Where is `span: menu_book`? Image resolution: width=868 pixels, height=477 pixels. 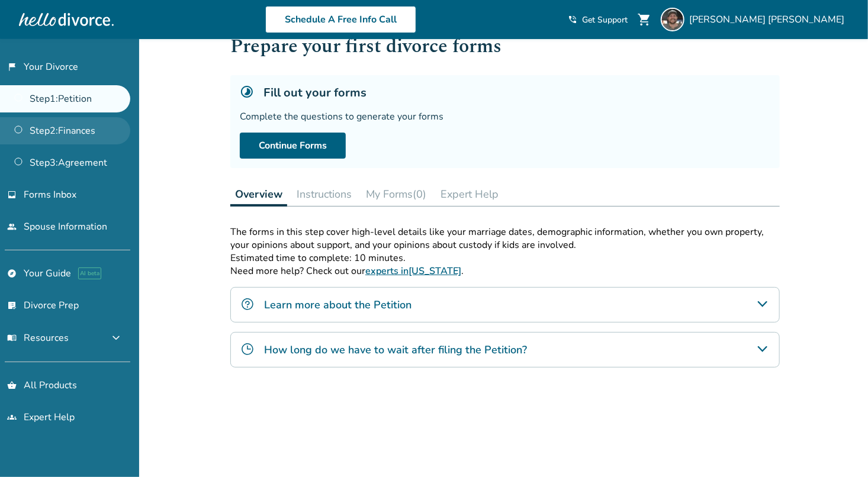
span: menu_book is located at coordinates (12, 338).